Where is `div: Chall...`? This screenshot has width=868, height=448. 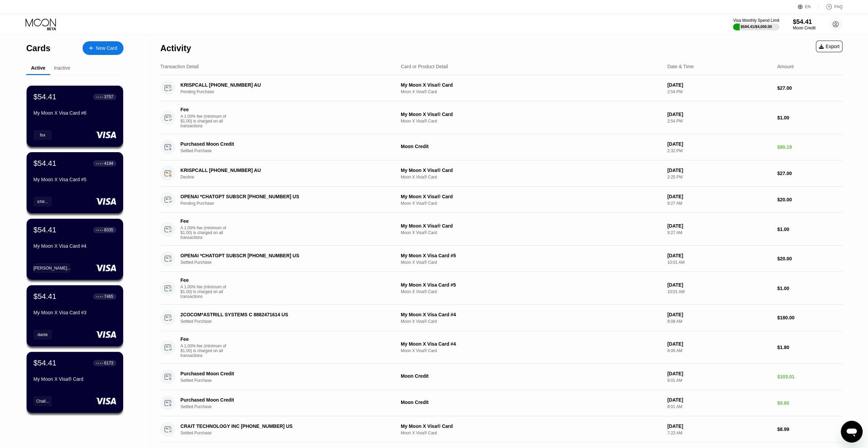 div: Chall... is located at coordinates (43, 401).